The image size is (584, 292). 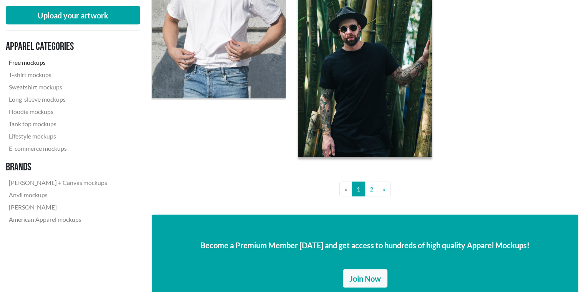 I want to click on button: Upload your artwork, so click(x=73, y=15).